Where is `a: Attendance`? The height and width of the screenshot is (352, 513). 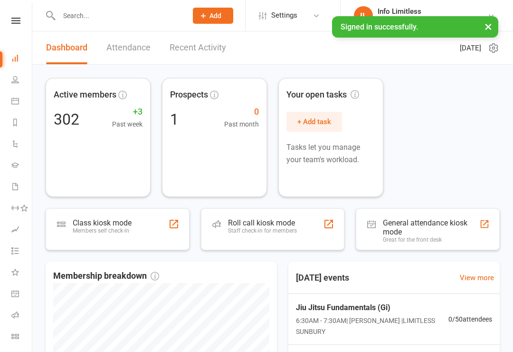 a: Attendance is located at coordinates (128, 48).